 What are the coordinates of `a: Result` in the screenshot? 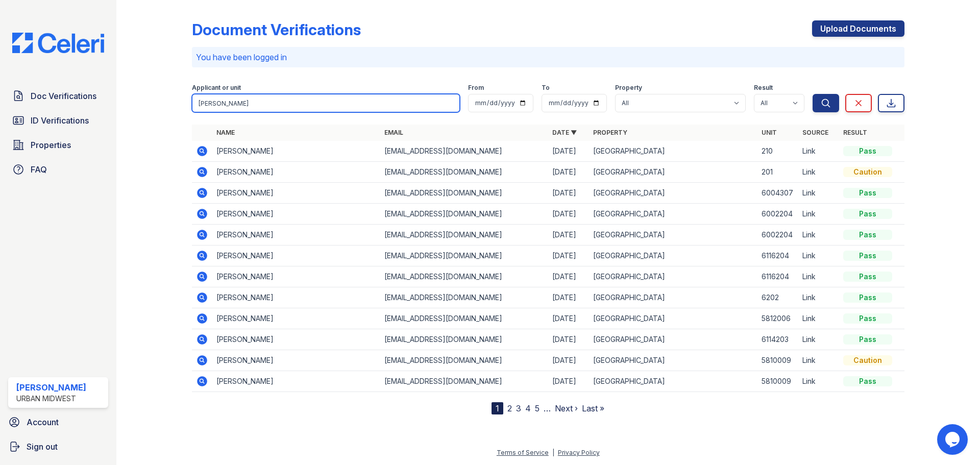 It's located at (855, 132).